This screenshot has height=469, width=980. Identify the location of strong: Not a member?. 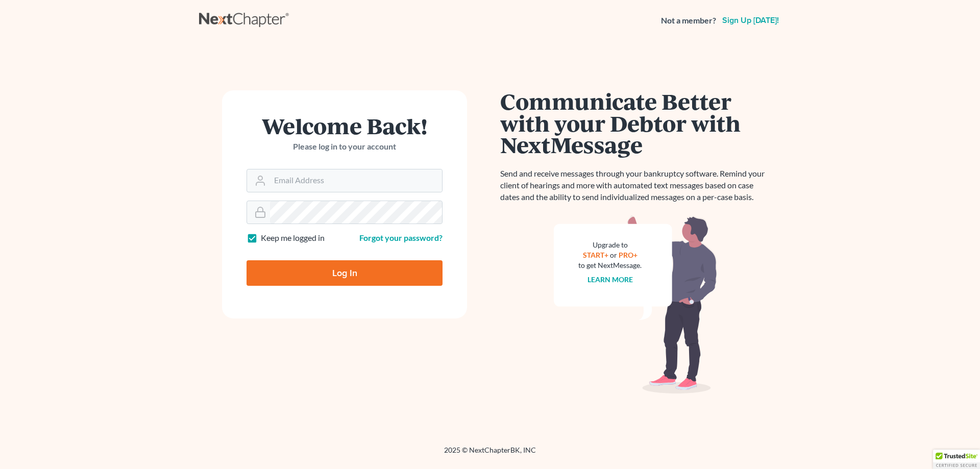
(689, 20).